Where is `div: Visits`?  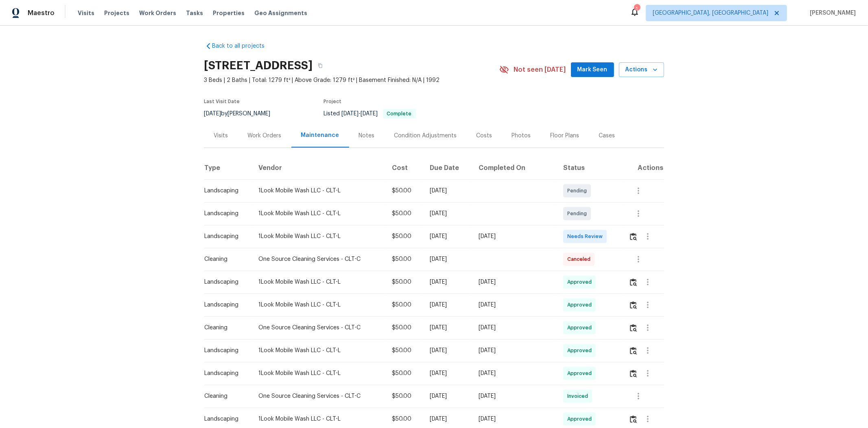 div: Visits is located at coordinates (221, 136).